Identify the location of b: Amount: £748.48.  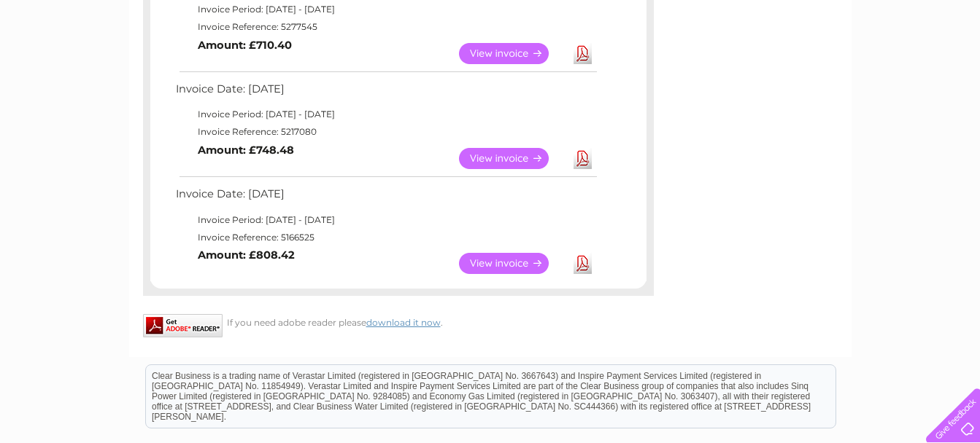
(245, 150).